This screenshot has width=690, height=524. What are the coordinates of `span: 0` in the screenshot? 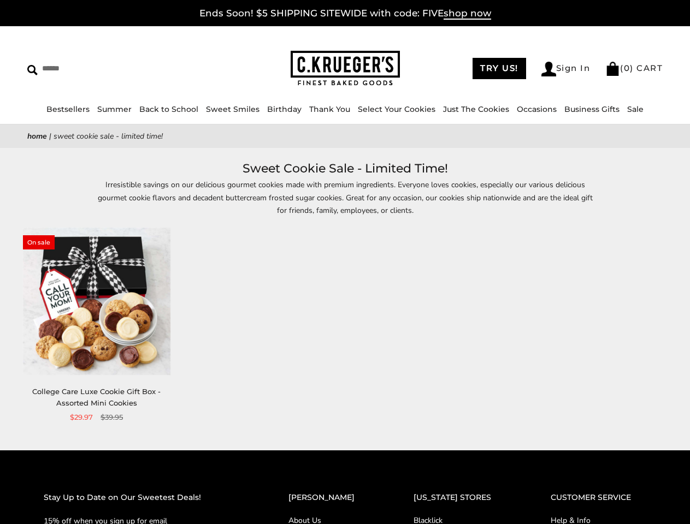 It's located at (627, 68).